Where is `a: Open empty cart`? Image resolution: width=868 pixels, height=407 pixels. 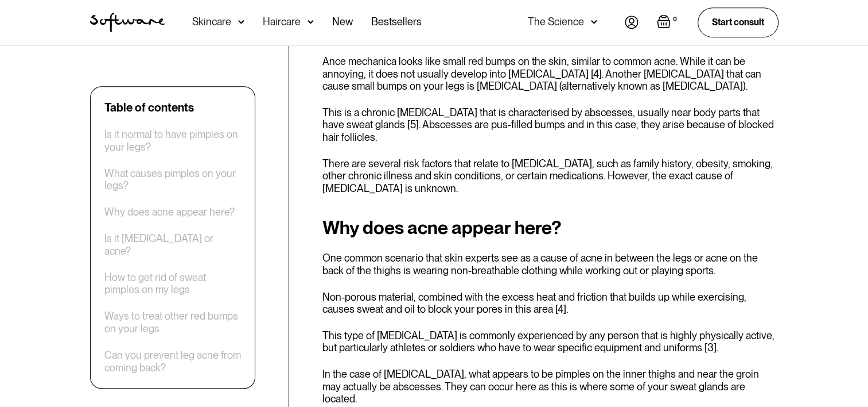
a: Open empty cart is located at coordinates (668, 22).